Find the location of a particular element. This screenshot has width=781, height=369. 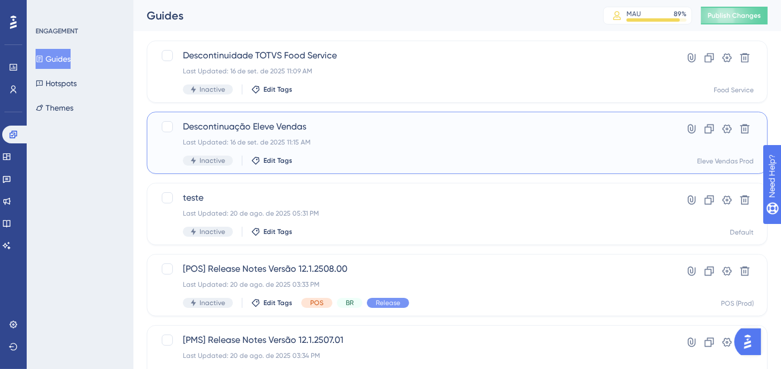

div: Food Service is located at coordinates (734, 90).